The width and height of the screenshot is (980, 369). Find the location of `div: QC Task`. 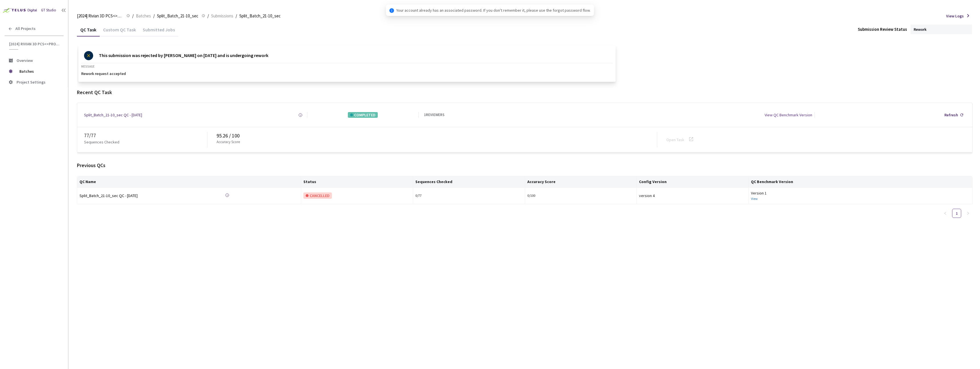

div: QC Task is located at coordinates (88, 32).